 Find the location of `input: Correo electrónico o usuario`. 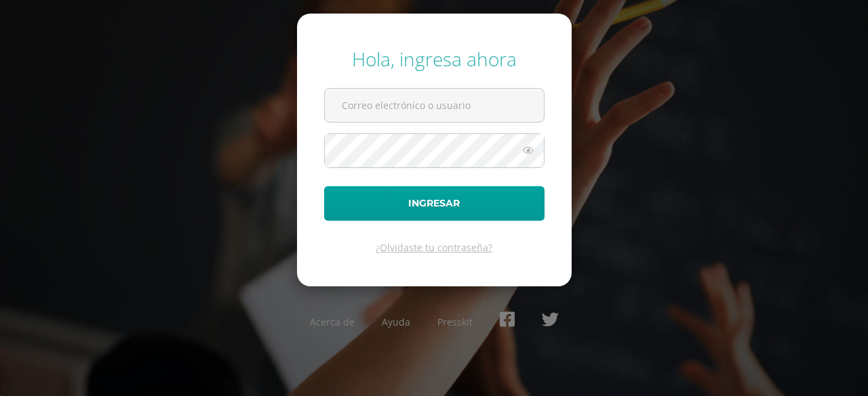

input: Correo electrónico o usuario is located at coordinates (434, 105).